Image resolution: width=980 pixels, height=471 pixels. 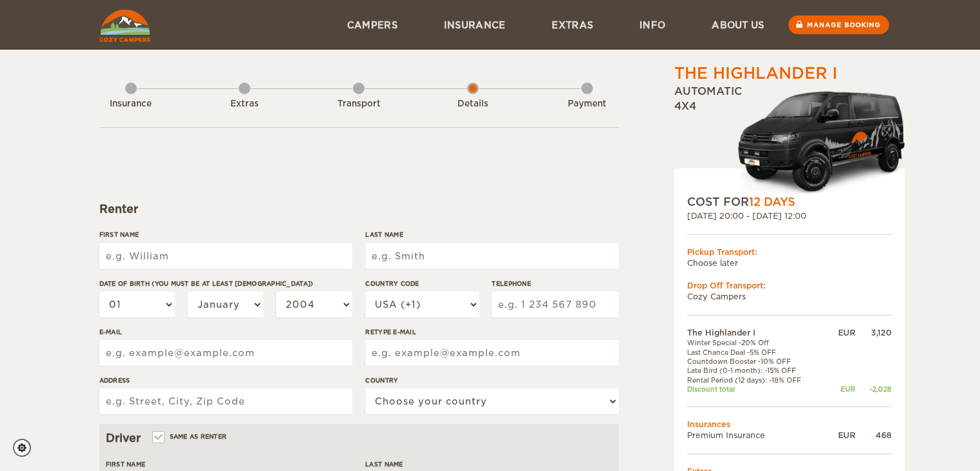 What do you see at coordinates (757, 370) in the screenshot?
I see `td: Late Bird (0-1 month): -15% OFF` at bounding box center [757, 370].